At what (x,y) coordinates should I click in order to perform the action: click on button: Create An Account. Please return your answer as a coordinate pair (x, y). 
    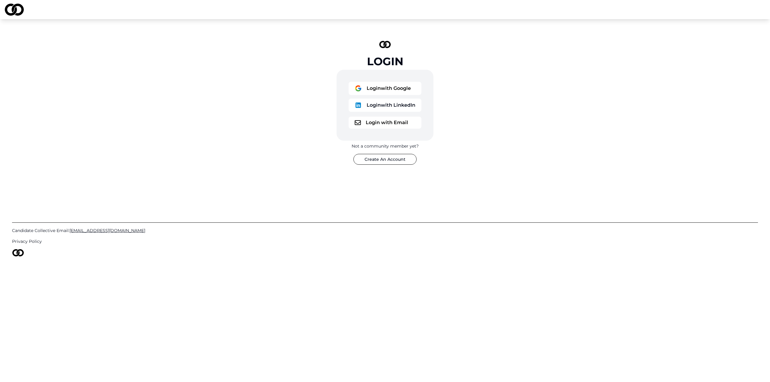
    Looking at the image, I should click on (385, 159).